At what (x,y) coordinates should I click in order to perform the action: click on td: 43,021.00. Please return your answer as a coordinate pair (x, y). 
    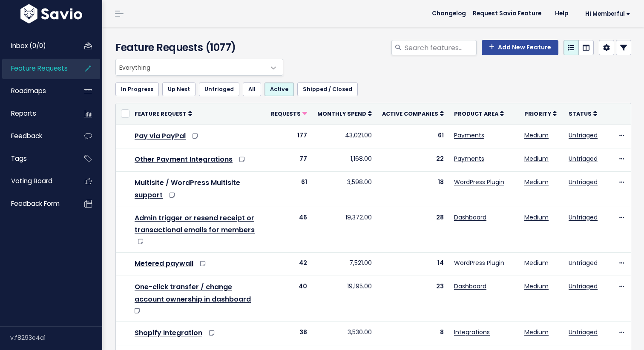
    Looking at the image, I should click on (344, 136).